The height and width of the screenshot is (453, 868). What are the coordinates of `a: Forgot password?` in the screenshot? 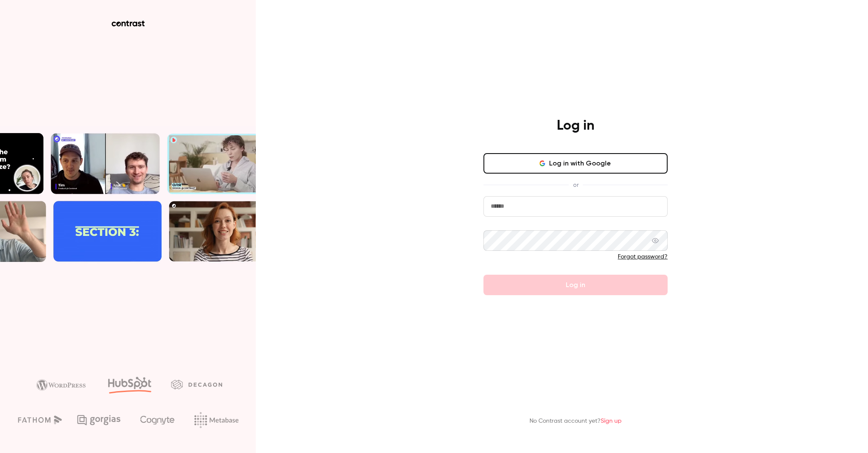 It's located at (643, 257).